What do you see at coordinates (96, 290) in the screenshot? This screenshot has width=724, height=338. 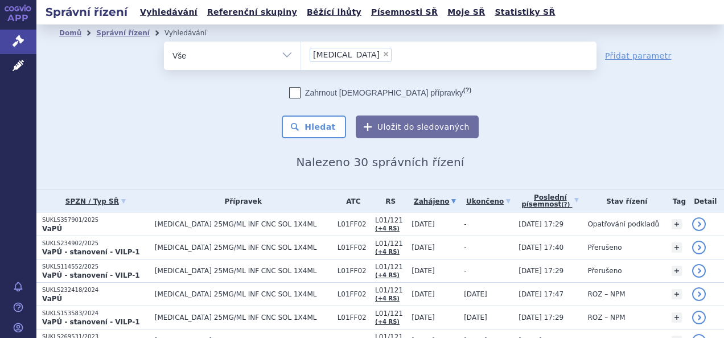 I see `p: SUKLS232418/2024` at bounding box center [96, 290].